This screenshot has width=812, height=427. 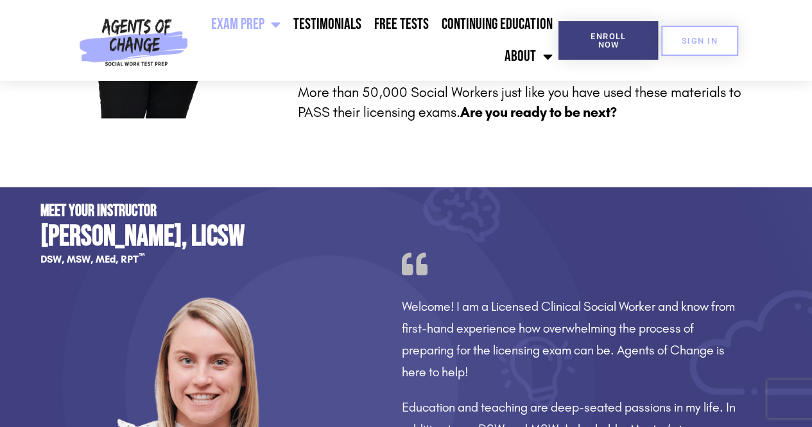 What do you see at coordinates (538, 112) in the screenshot?
I see `strong: Are you ready to be next?` at bounding box center [538, 112].